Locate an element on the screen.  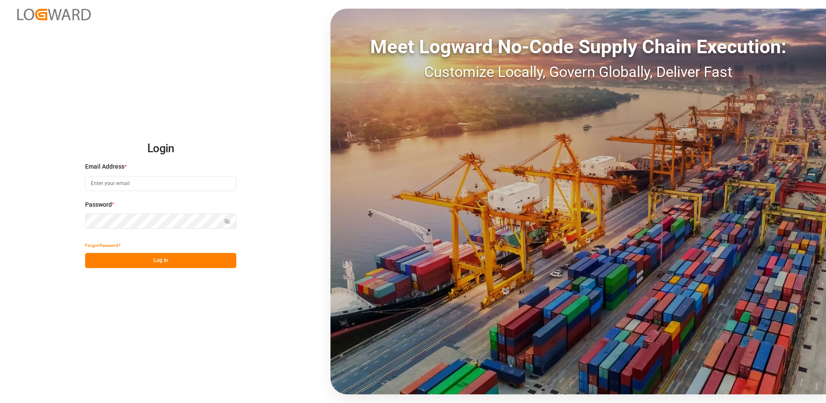
button: Forgot Password? is located at coordinates (103, 245).